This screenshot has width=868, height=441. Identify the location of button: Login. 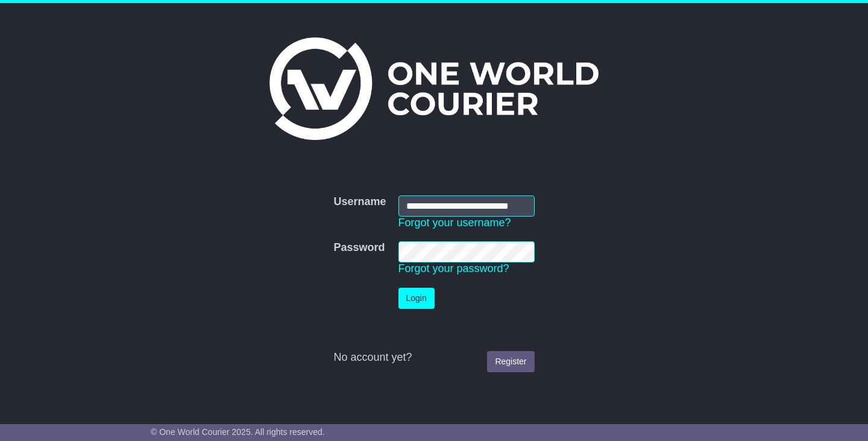
(417, 298).